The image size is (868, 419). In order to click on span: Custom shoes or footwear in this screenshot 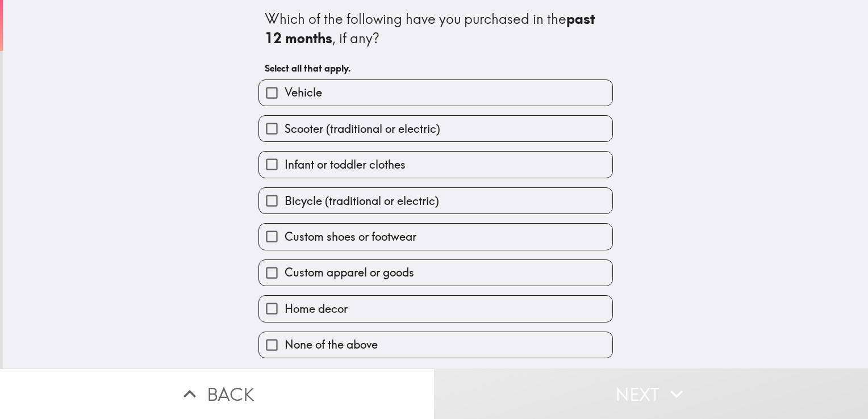, I will do `click(350, 237)`.